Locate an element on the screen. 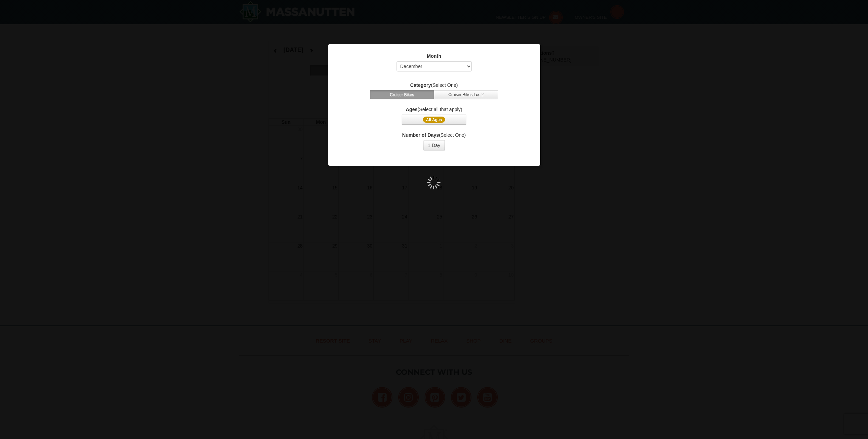 Image resolution: width=868 pixels, height=439 pixels. label: (Select all that apply) is located at coordinates (434, 110).